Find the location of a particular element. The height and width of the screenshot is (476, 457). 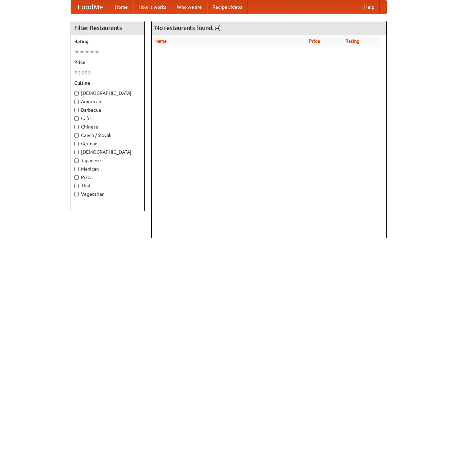

label: Mexican is located at coordinates (107, 169).